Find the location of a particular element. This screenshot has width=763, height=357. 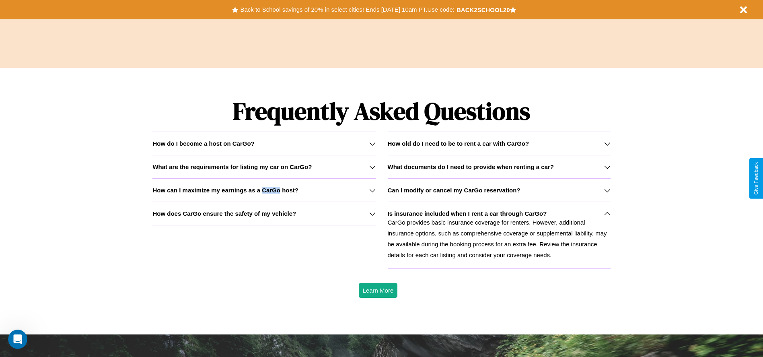

button: Learn More is located at coordinates (378, 290).